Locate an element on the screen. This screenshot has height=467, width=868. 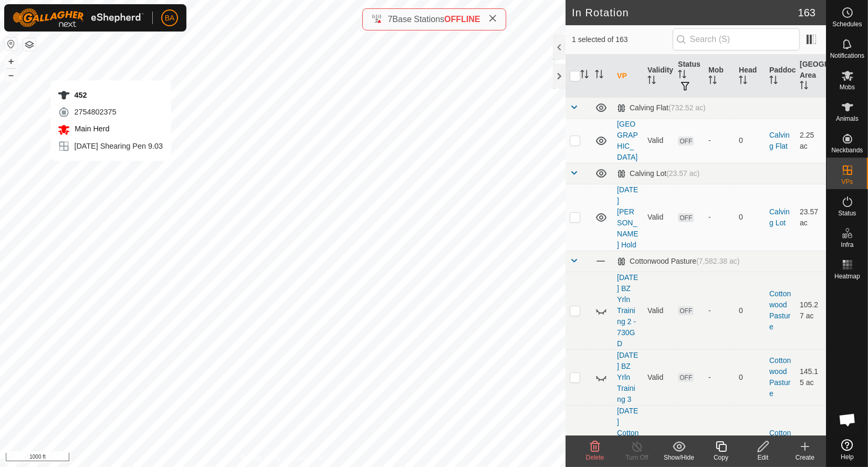
img: Gallagher Logo is located at coordinates (78, 18).